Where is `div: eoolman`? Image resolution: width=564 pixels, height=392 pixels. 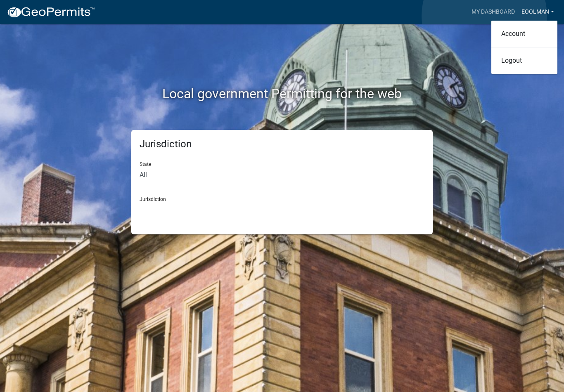
div: eoolman is located at coordinates (524, 47).